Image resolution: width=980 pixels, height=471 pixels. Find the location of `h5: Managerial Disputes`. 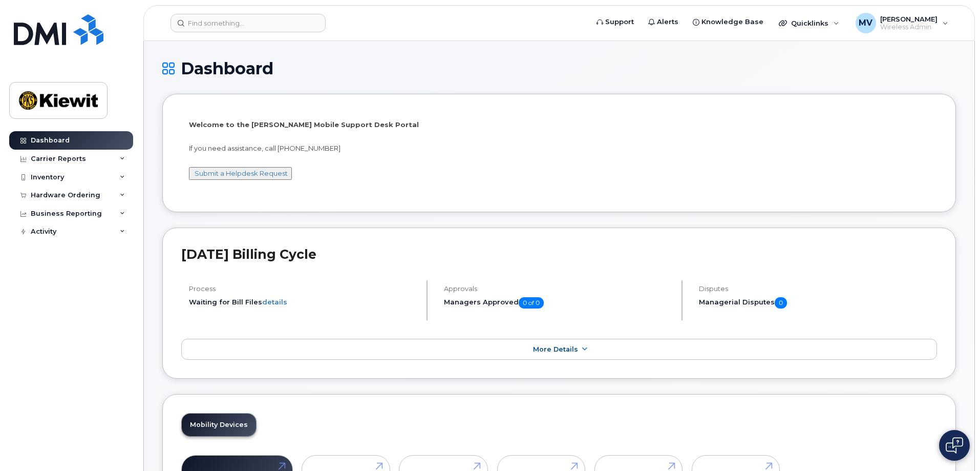

h5: Managerial Disputes is located at coordinates (817, 303).